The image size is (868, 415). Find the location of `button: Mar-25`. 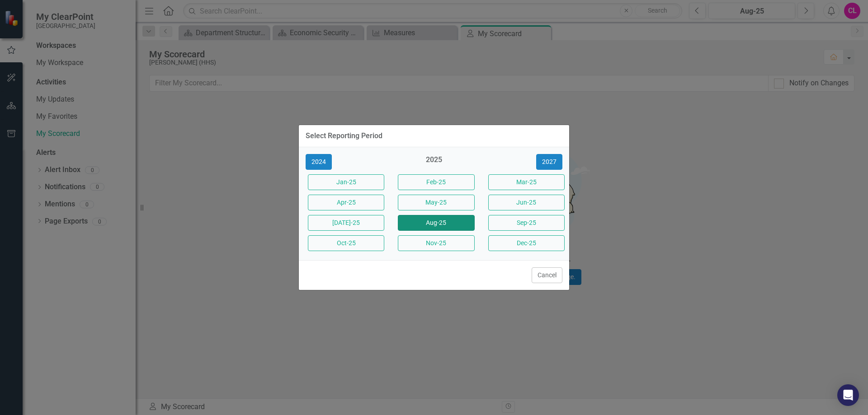

button: Mar-25 is located at coordinates (526, 182).